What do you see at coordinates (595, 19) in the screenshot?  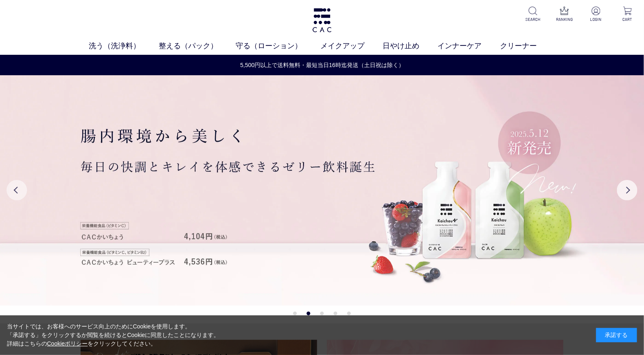 I see `p: LOGIN` at bounding box center [595, 19].